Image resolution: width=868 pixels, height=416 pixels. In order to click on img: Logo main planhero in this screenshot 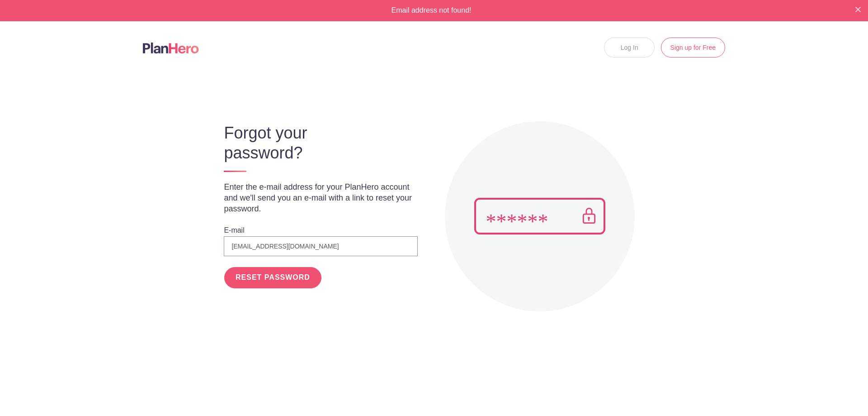, I will do `click(171, 48)`.